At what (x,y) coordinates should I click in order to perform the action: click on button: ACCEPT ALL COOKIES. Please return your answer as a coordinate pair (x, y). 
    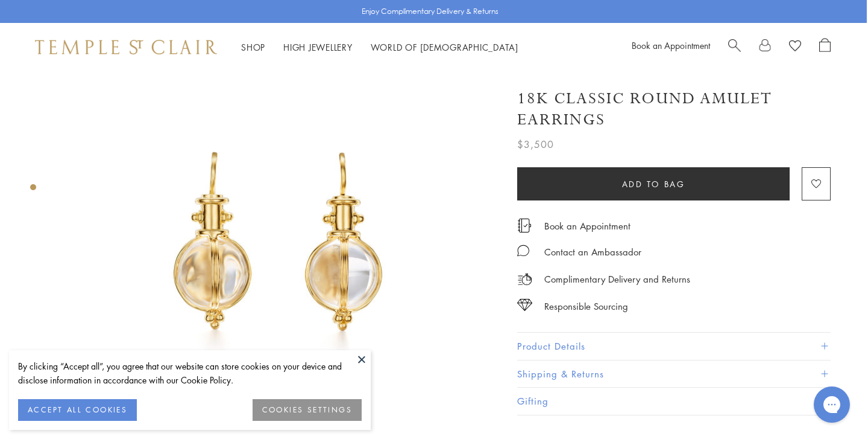
    Looking at the image, I should click on (77, 410).